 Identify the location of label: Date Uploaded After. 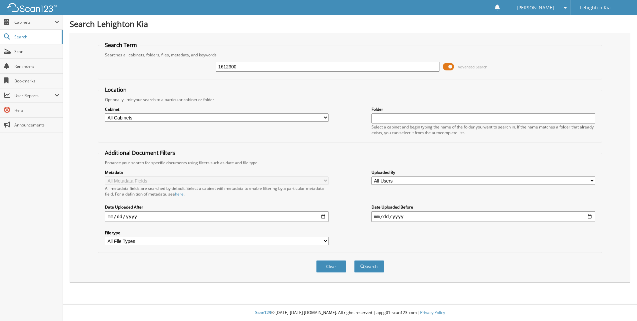
(217, 207).